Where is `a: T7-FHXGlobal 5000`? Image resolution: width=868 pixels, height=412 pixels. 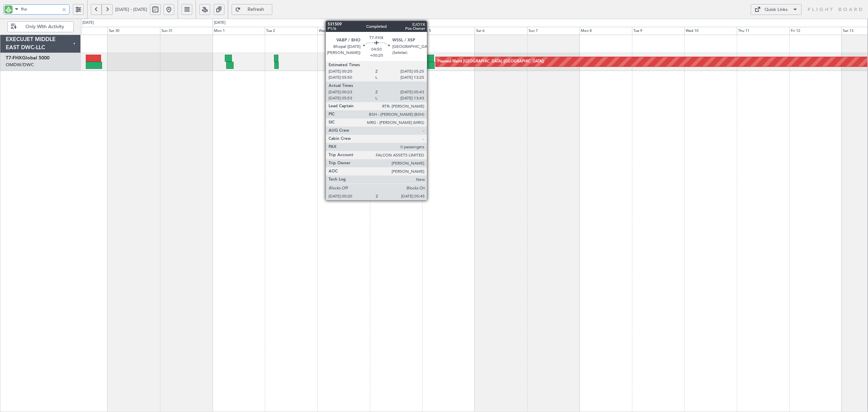
a: T7-FHXGlobal 5000 is located at coordinates (28, 58).